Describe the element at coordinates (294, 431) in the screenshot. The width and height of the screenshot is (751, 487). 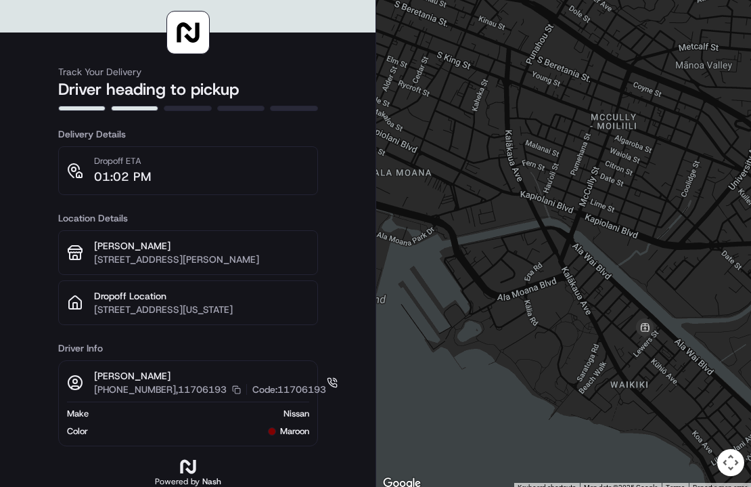
I see `span: maroon` at that location.